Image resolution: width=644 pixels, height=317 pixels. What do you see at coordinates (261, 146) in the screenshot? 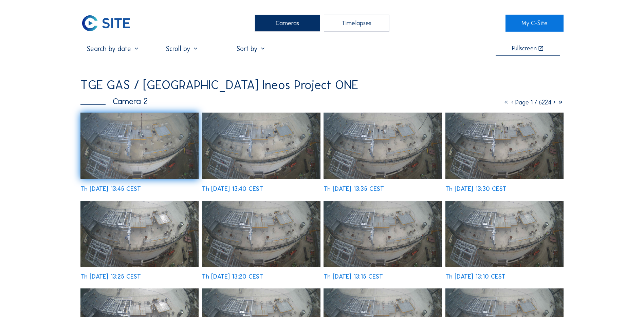
I see `img: image_53129947` at bounding box center [261, 146].